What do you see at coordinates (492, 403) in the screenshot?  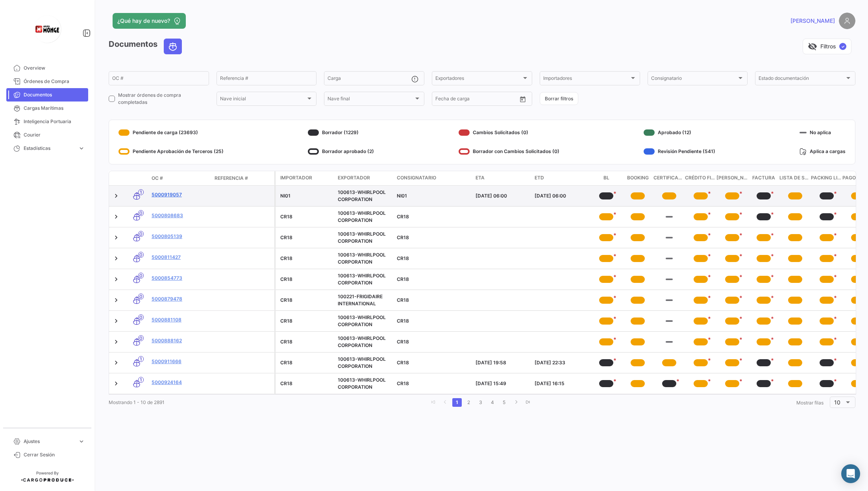 I see `a: 4` at bounding box center [492, 403].